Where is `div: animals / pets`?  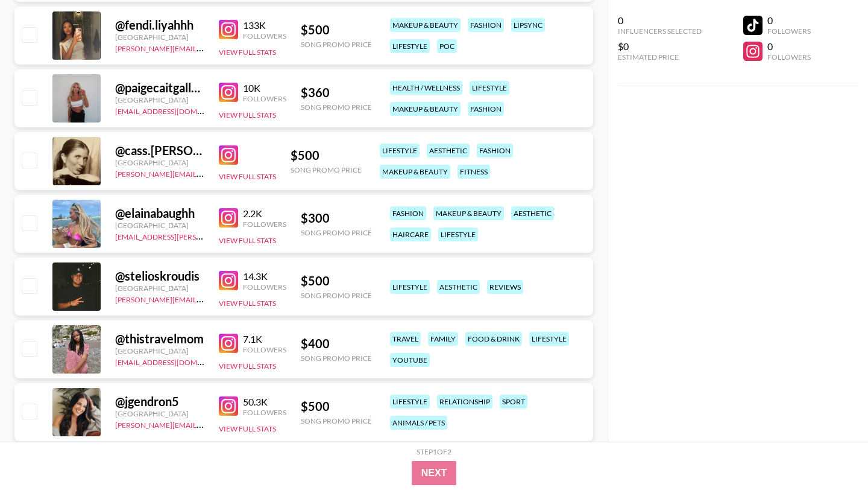 div: animals / pets is located at coordinates (418, 422).